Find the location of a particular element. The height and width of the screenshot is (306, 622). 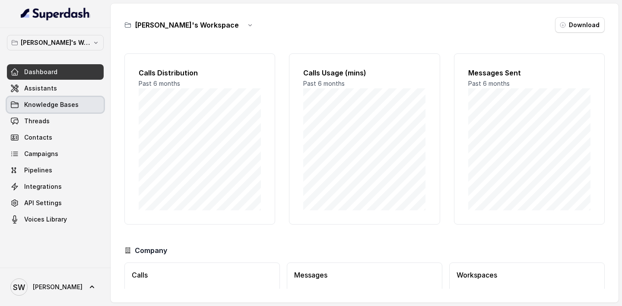

span: Assistants is located at coordinates (41, 88).